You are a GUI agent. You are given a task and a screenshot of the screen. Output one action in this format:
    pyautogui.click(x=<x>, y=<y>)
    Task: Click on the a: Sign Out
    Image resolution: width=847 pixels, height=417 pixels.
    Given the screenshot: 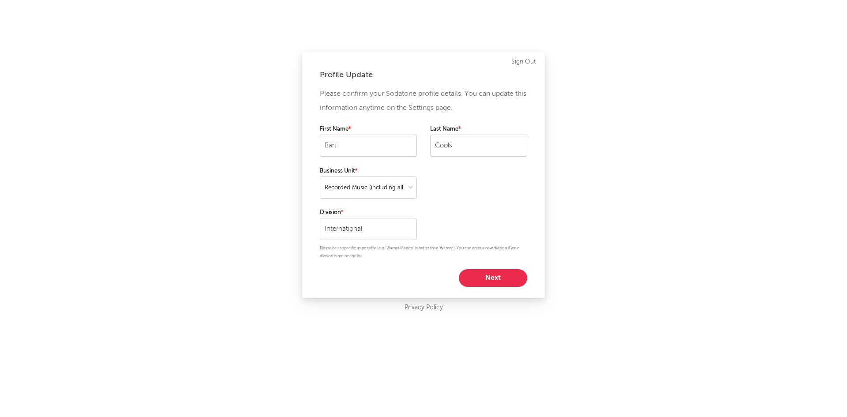 What is the action you would take?
    pyautogui.click(x=524, y=62)
    